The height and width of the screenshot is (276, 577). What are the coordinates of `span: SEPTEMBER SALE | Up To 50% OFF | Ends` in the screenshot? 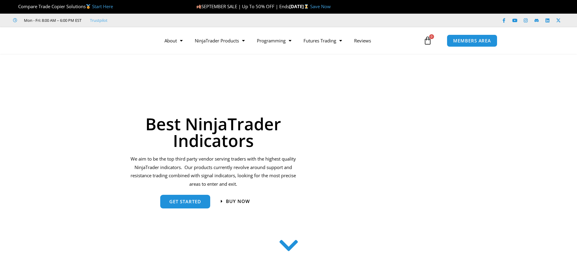 It's located at (243, 6).